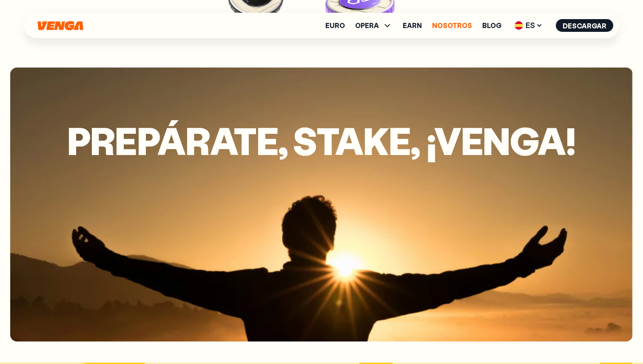  I want to click on a: Blog, so click(492, 26).